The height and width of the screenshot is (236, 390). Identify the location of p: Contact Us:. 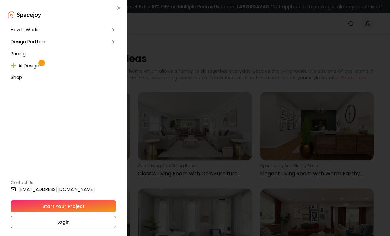
(63, 182).